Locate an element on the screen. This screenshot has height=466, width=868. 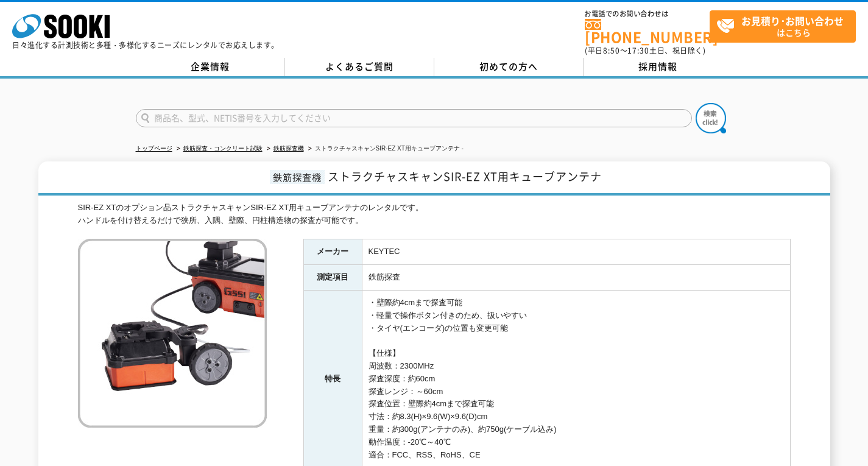
img: ストラクチャスキャンSIR-EZ XT用キューブアンテナ - is located at coordinates (172, 333).